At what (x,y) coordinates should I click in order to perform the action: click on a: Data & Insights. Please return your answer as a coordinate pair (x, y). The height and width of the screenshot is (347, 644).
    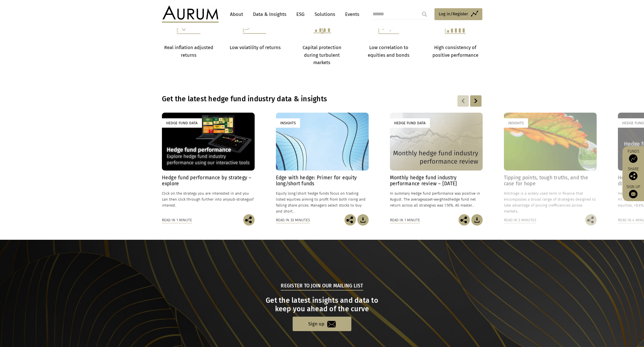
    Looking at the image, I should click on (270, 14).